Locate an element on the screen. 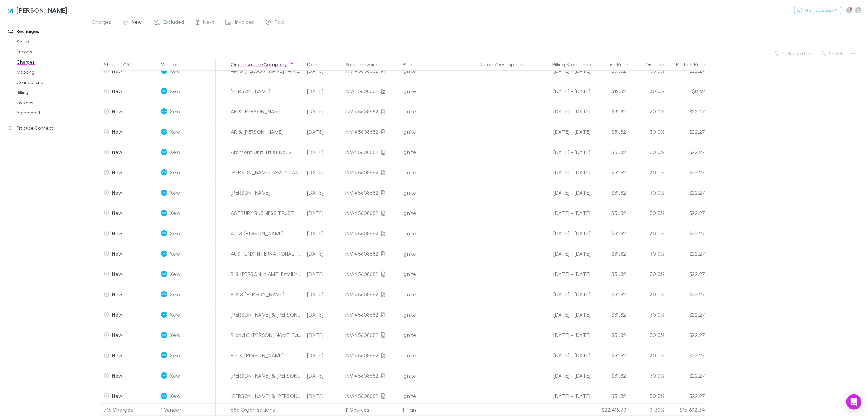 Image resolution: width=868 pixels, height=416 pixels. button: Details/Description is located at coordinates (505, 64).